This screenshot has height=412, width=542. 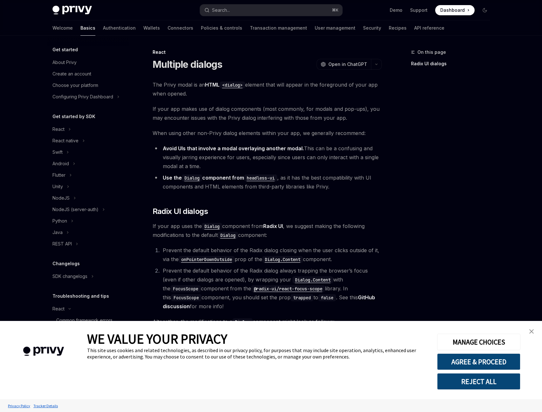 What do you see at coordinates (396, 10) in the screenshot?
I see `a: Demo` at bounding box center [396, 10].